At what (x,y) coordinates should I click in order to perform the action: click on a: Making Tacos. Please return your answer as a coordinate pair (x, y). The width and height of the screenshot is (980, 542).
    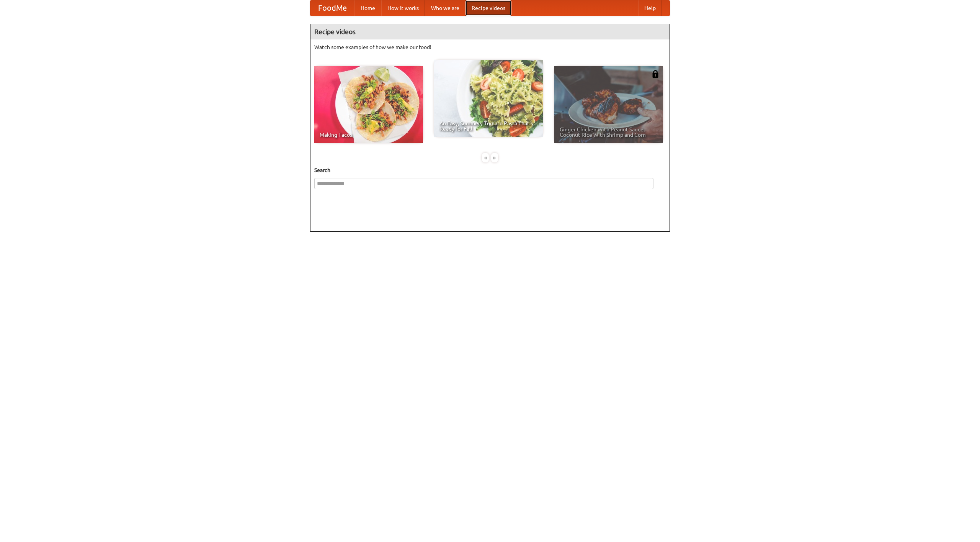
    Looking at the image, I should click on (369, 105).